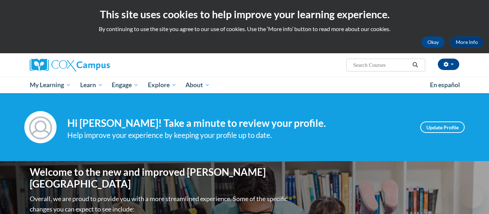  Describe the element at coordinates (244, 14) in the screenshot. I see `h2: This site uses cookies to help improve your learning experience.` at that location.